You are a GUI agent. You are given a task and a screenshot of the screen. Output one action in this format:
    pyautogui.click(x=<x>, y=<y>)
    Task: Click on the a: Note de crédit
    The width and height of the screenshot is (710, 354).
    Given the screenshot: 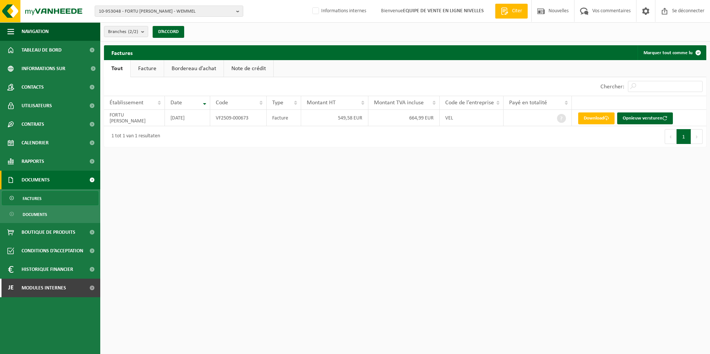 What is the action you would take?
    pyautogui.click(x=248, y=69)
    